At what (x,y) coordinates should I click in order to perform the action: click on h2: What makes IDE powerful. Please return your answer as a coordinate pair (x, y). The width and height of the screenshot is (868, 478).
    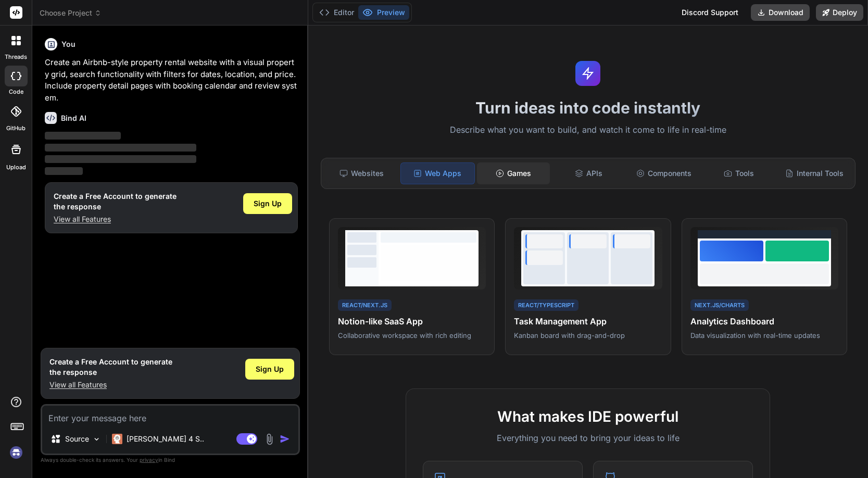
    Looking at the image, I should click on (588, 417).